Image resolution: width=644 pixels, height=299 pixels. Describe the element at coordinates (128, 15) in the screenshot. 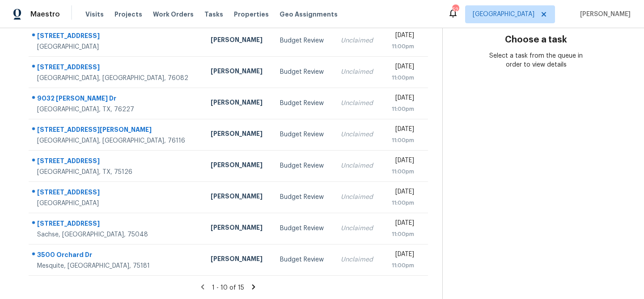

I see `span: Projects` at that location.